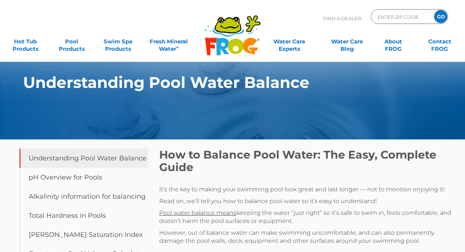 The image size is (465, 252). Describe the element at coordinates (441, 17) in the screenshot. I see `input: GO` at that location.